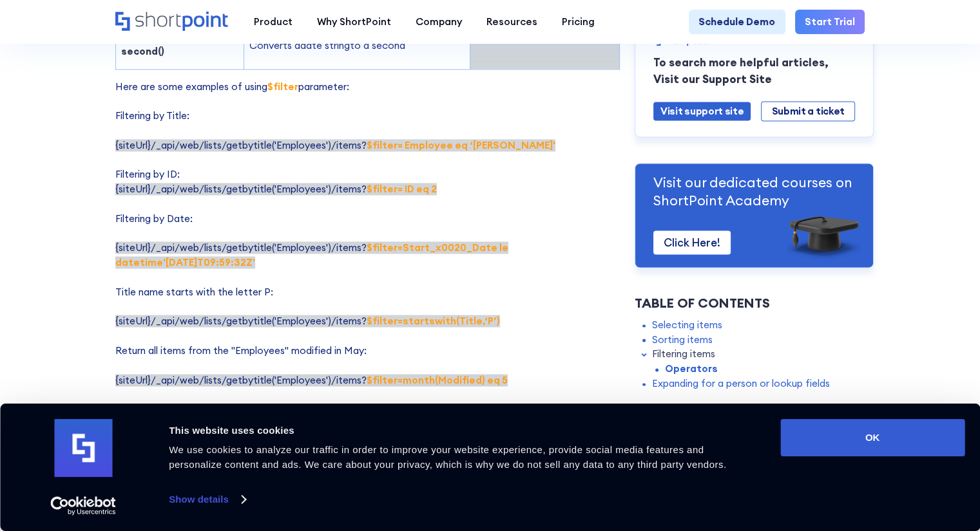  What do you see at coordinates (402, 189) in the screenshot?
I see `strong: $filter= ID eq 2` at bounding box center [402, 189].